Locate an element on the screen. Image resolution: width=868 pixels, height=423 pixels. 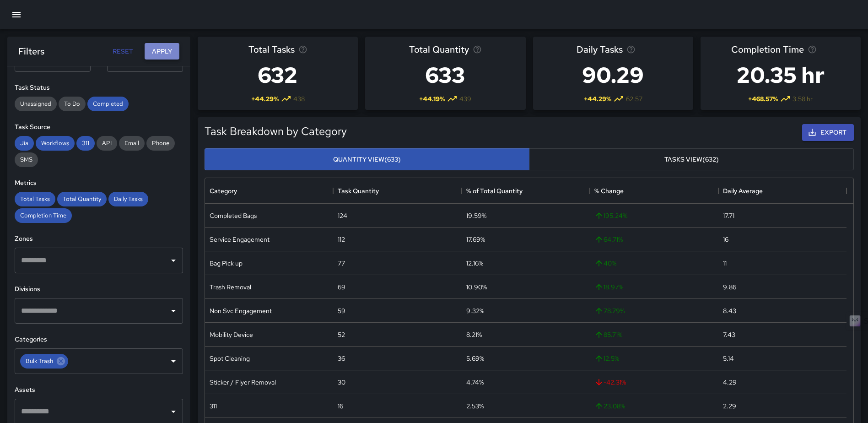
span: Unassigned is located at coordinates (36, 103).